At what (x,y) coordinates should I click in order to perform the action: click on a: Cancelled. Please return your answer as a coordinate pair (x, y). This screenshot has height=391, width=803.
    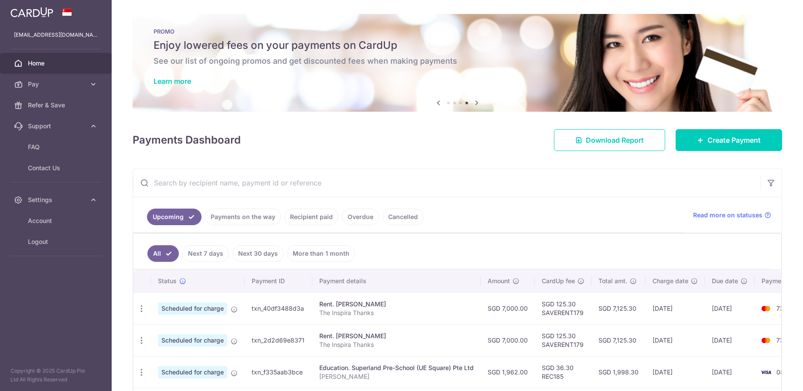
    Looking at the image, I should click on (403, 217).